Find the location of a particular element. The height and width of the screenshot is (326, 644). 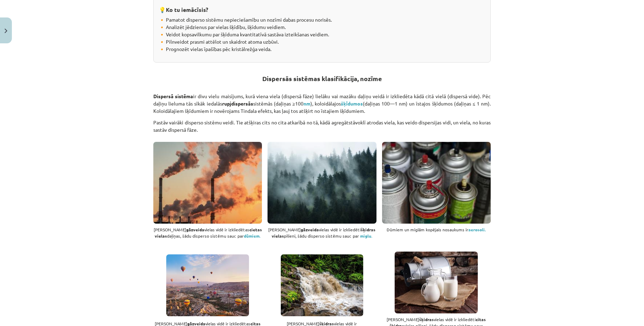

p: 🔸 Pamatot disperso sistēmu nepieciešamību un nozīmi dabas procesu norisēs. 🔸 Analizēt jēdzienus p... is located at coordinates (322, 34).